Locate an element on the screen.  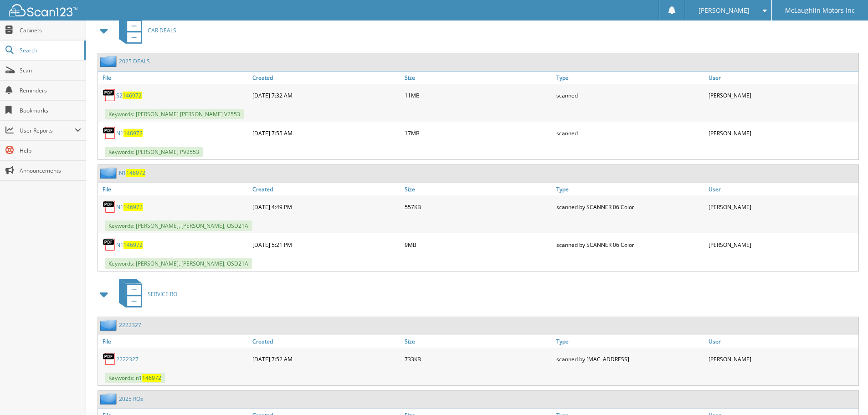
span: CAR DEALS is located at coordinates (162, 30).